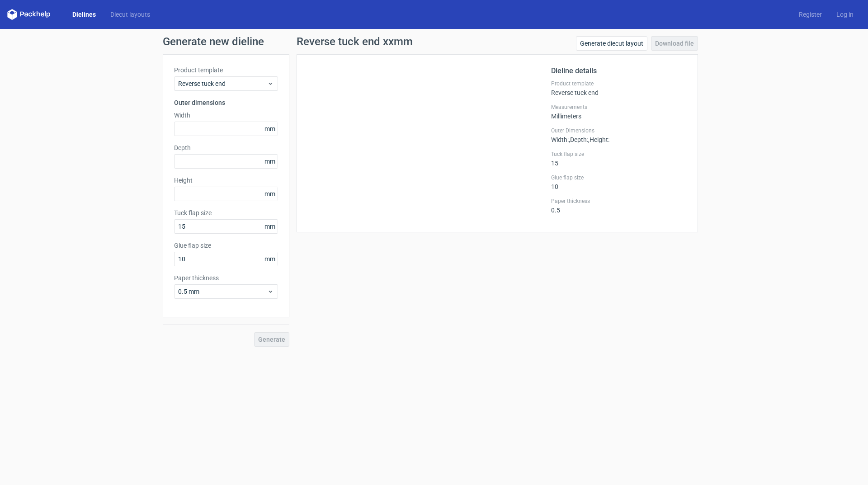 This screenshot has width=868, height=485. What do you see at coordinates (130, 14) in the screenshot?
I see `a: Diecut layouts` at bounding box center [130, 14].